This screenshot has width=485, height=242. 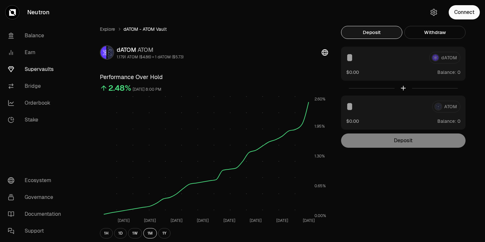 What do you see at coordinates (103, 52) in the screenshot?
I see `img: dATOM Logo` at bounding box center [103, 52].